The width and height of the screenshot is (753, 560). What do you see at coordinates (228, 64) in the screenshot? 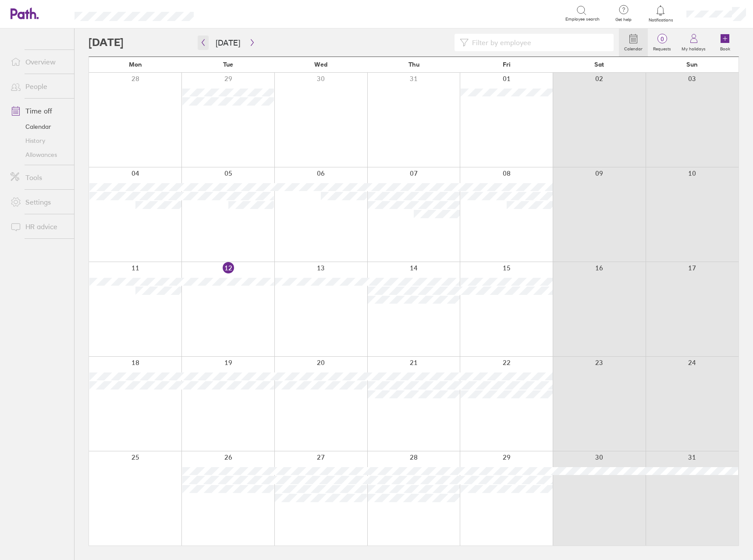
I see `span: Tue` at bounding box center [228, 64].